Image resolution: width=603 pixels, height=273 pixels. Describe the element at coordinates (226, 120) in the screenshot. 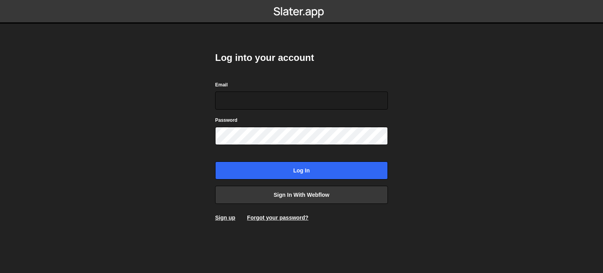

I see `label: Password` at that location.